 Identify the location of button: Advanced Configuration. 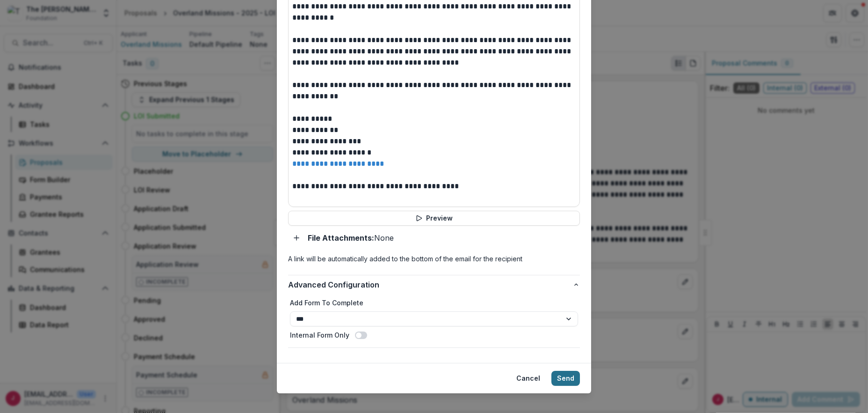
(434, 285).